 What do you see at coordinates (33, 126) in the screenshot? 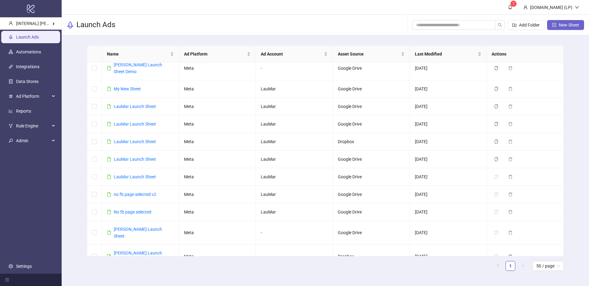
I see `span: Rule Engine` at bounding box center [33, 126].